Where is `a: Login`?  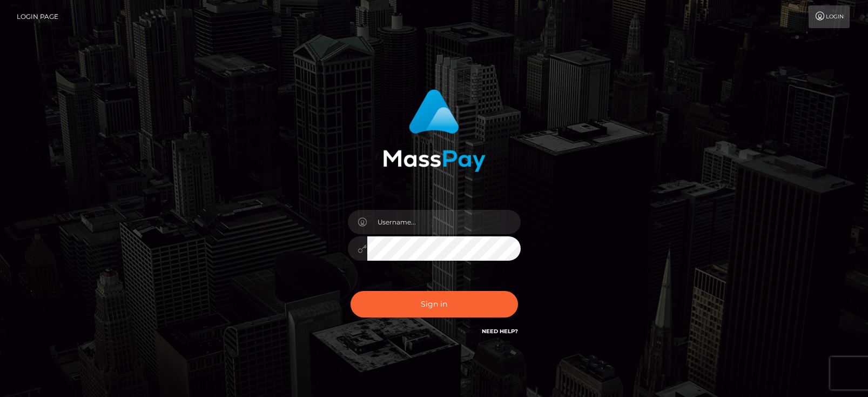
a: Login is located at coordinates (829, 17).